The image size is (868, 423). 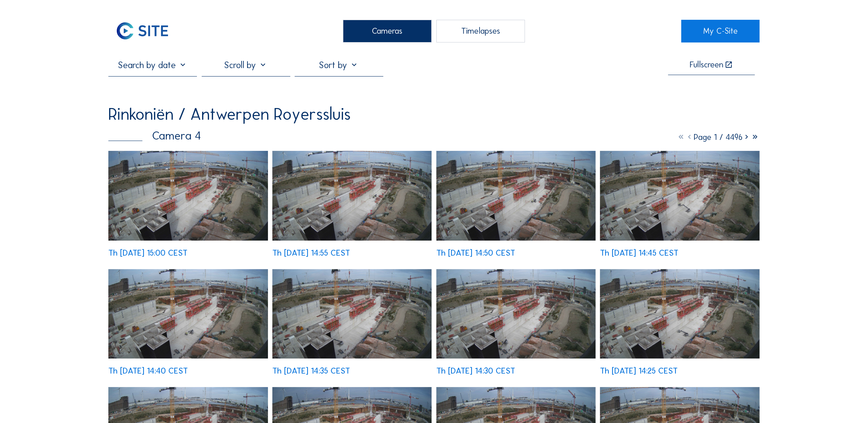 What do you see at coordinates (154, 135) in the screenshot?
I see `div: Camera 4` at bounding box center [154, 135].